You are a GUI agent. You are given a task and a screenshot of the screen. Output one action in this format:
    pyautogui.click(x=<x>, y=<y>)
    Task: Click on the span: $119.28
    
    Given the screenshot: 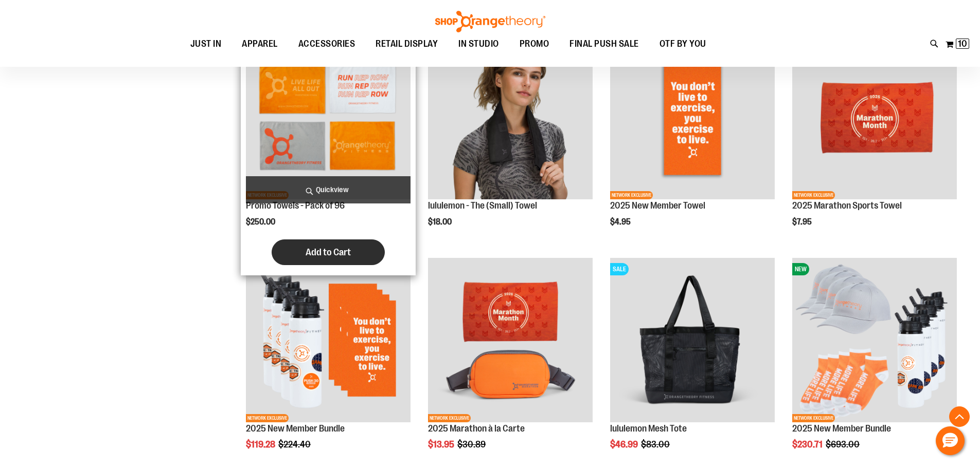 What is the action you would take?
    pyautogui.click(x=262, y=444)
    